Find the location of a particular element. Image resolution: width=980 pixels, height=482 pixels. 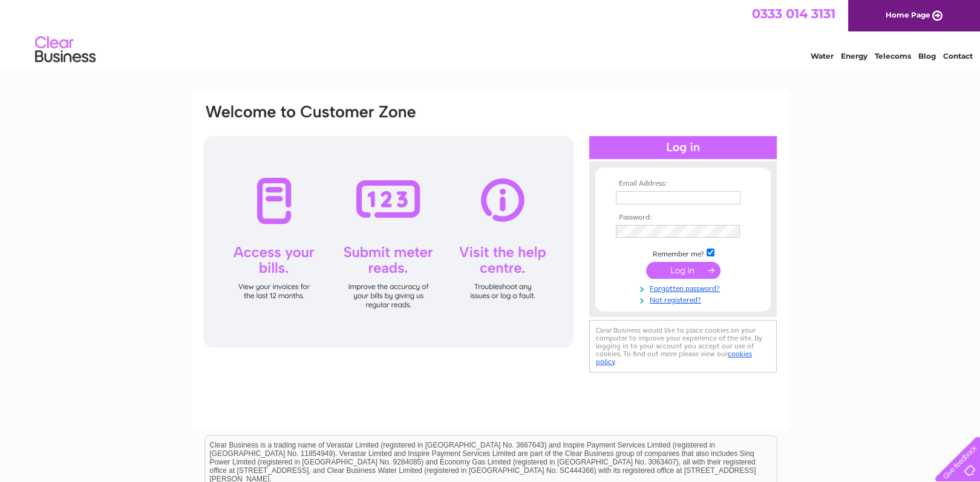

a: Contact is located at coordinates (957, 55).